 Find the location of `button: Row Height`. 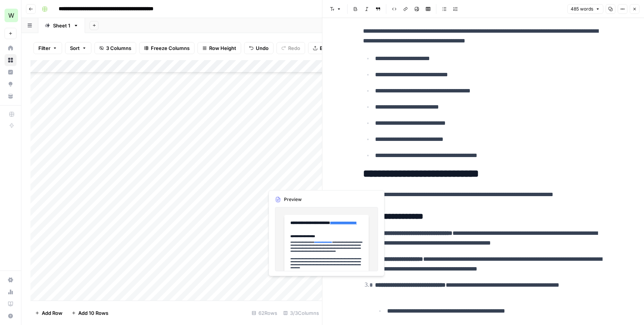

button: Row Height is located at coordinates (219, 48).